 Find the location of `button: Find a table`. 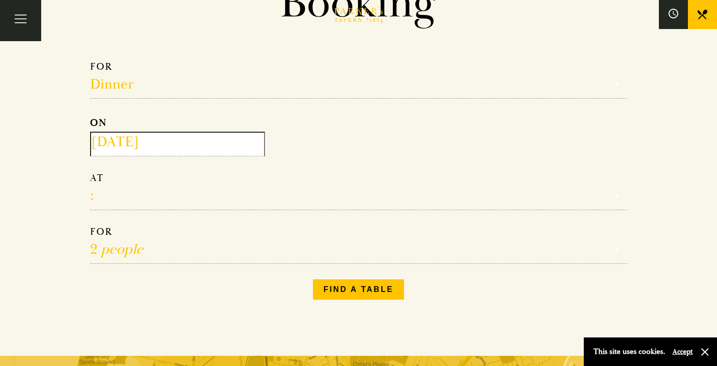

button: Find a table is located at coordinates (359, 290).